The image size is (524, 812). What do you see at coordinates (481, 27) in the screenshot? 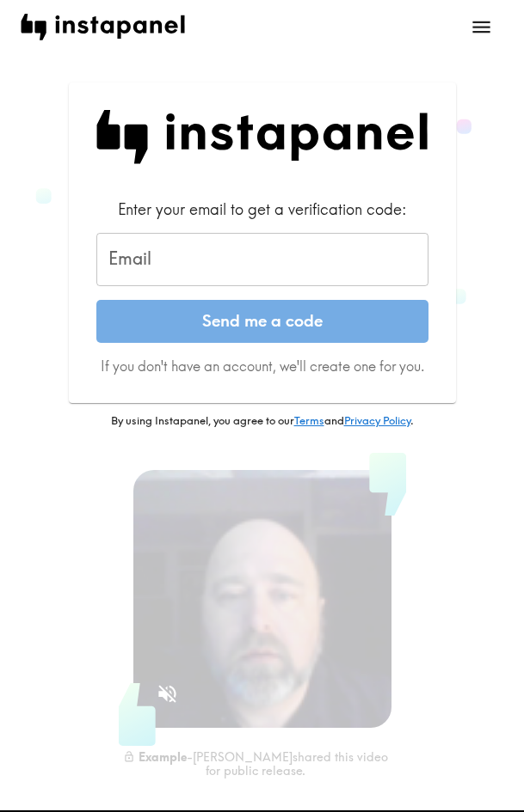
I see `button: open menu` at bounding box center [481, 27].